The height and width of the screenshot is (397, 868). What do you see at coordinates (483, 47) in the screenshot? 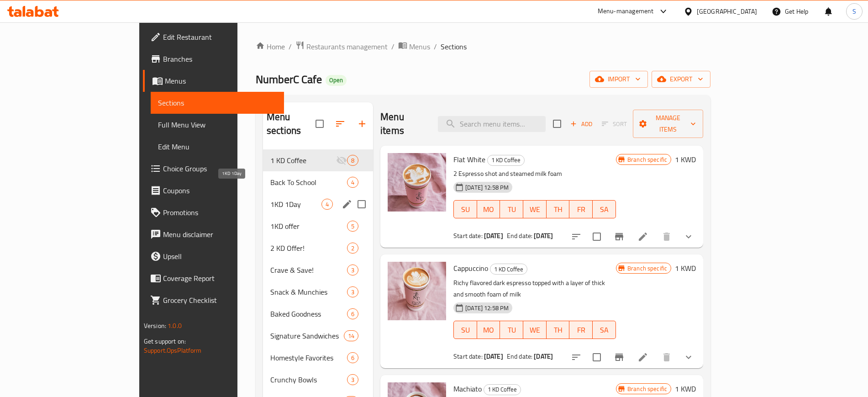
I see `nav: breadcrumb` at bounding box center [483, 47].